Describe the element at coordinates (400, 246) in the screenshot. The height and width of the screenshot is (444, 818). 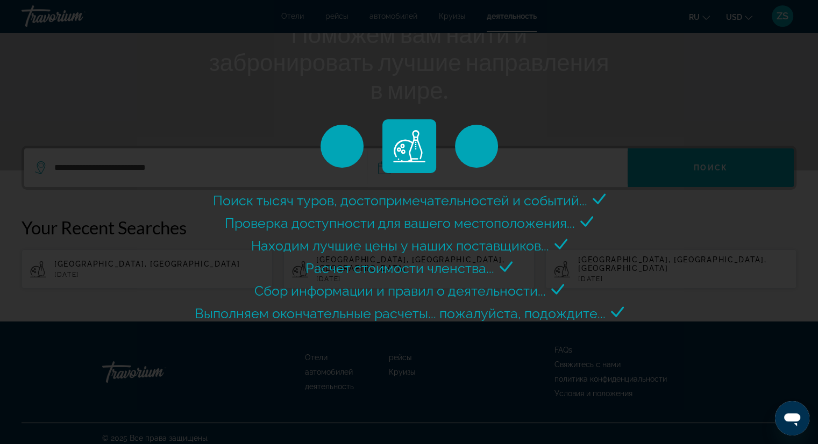
I see `span: Находим лучшие цены у наших поставщиков...` at that location.